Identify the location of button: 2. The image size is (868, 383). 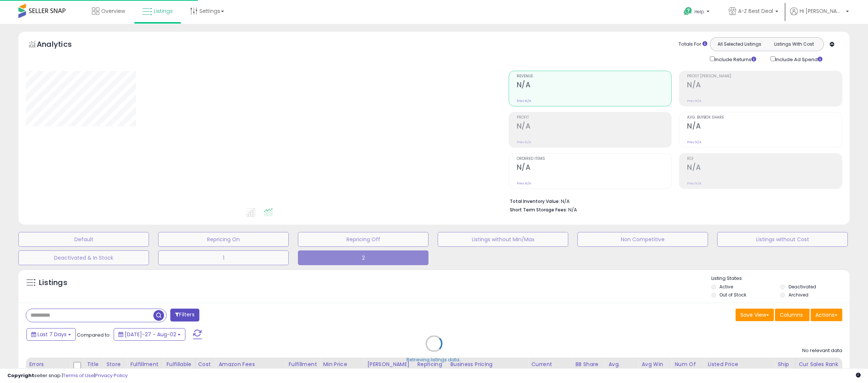
(363, 258).